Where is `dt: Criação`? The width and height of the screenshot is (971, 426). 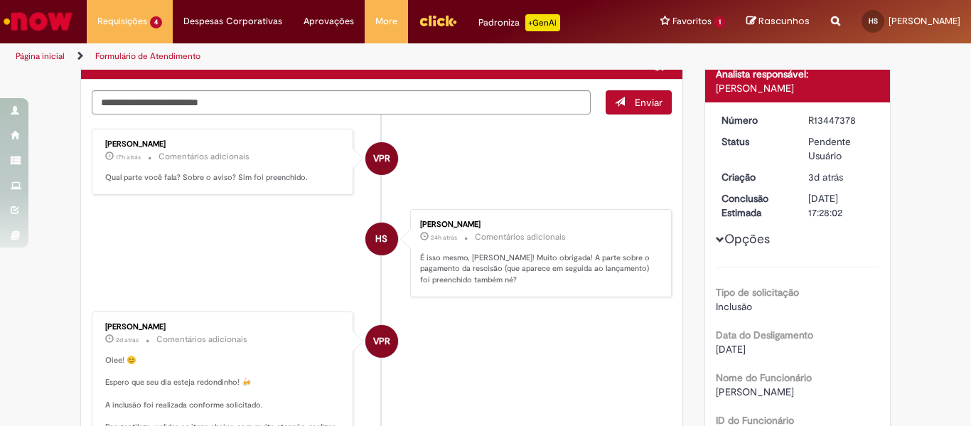 dt: Criação is located at coordinates (754, 177).